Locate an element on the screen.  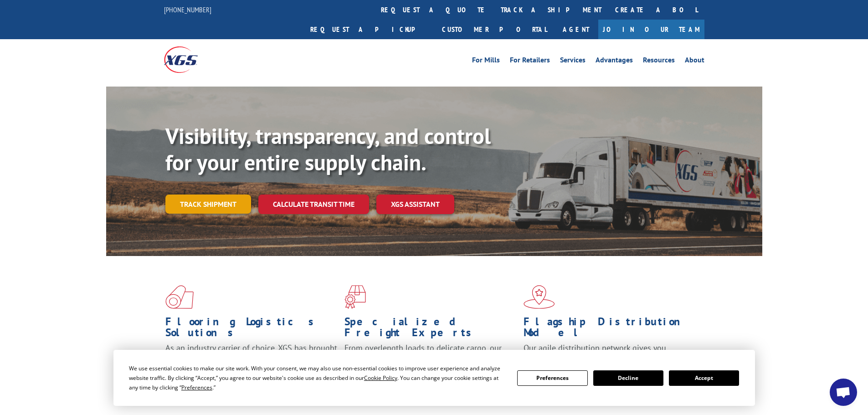
span: Preferences is located at coordinates (197, 388).